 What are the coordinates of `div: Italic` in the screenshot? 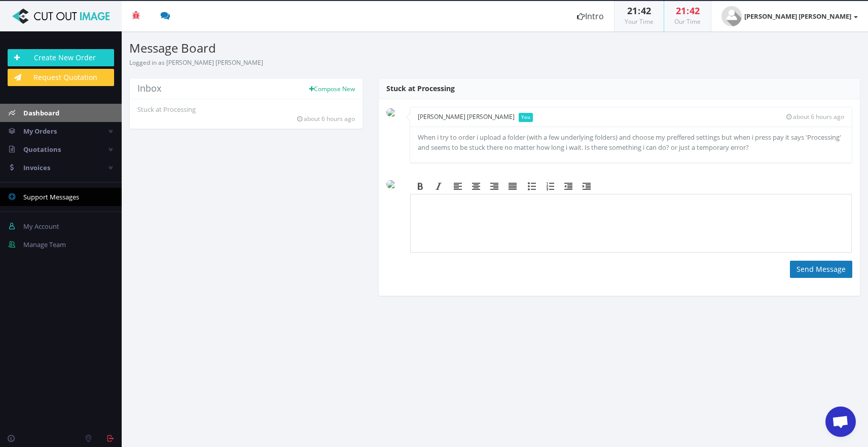 It's located at (438, 186).